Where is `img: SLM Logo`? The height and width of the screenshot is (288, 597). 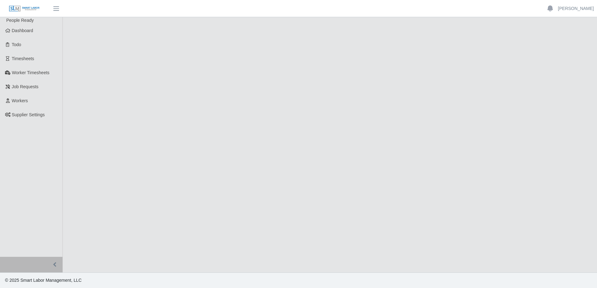 img: SLM Logo is located at coordinates (24, 9).